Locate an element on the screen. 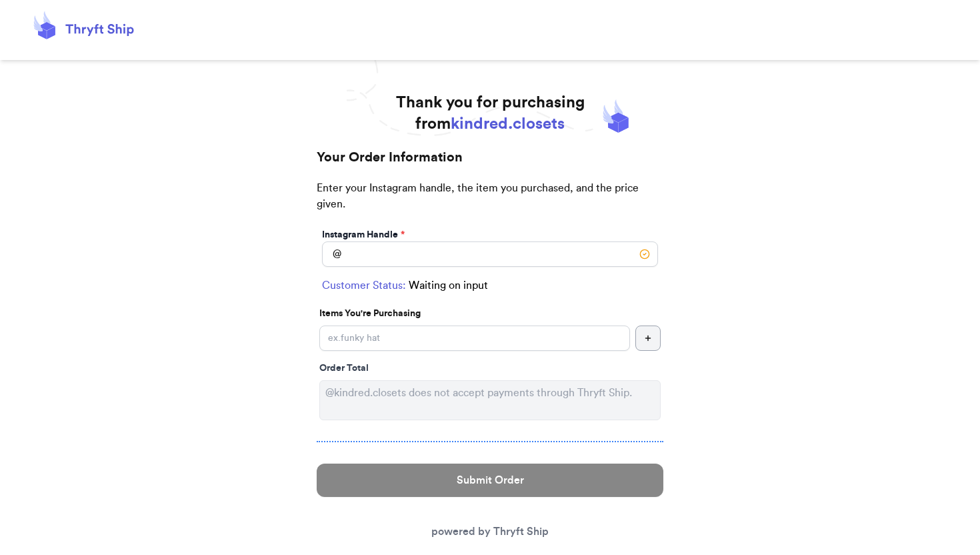  p: Items You're Purchasing is located at coordinates (490, 313).